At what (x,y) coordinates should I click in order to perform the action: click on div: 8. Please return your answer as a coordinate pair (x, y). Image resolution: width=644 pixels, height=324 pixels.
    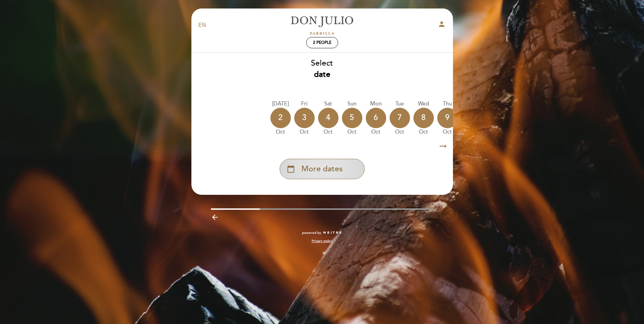
    Looking at the image, I should click on (424, 118).